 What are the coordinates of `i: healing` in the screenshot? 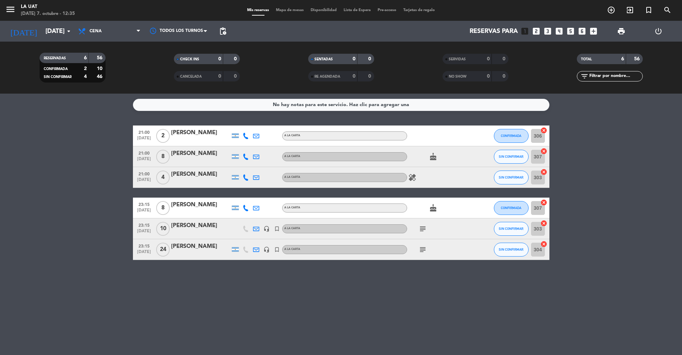 It's located at (412, 178).